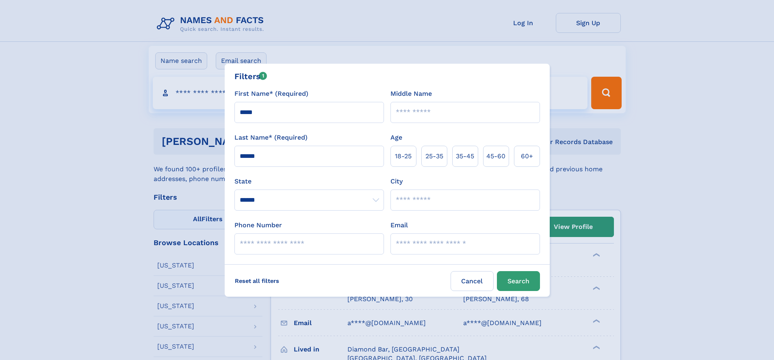  What do you see at coordinates (271, 94) in the screenshot?
I see `label: First Name* (Required)` at bounding box center [271, 94].